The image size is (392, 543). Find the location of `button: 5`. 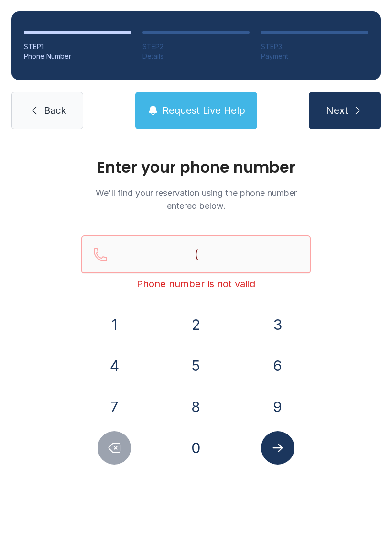

button: 5 is located at coordinates (196, 366).